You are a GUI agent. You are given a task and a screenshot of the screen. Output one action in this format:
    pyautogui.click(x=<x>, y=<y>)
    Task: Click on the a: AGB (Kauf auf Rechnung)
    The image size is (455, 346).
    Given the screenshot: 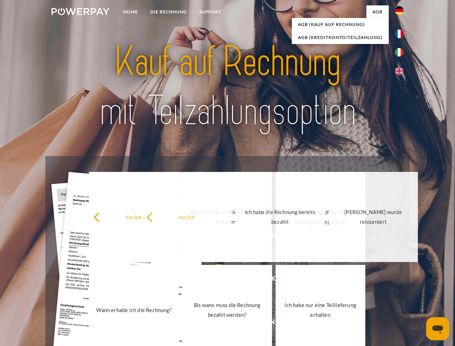 What is the action you would take?
    pyautogui.click(x=340, y=24)
    